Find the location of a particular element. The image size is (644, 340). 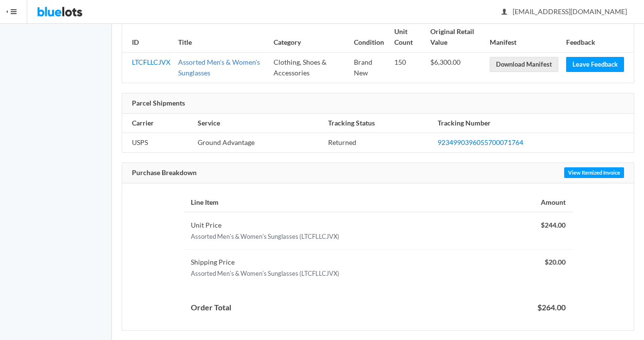

th: ID is located at coordinates (148, 38).